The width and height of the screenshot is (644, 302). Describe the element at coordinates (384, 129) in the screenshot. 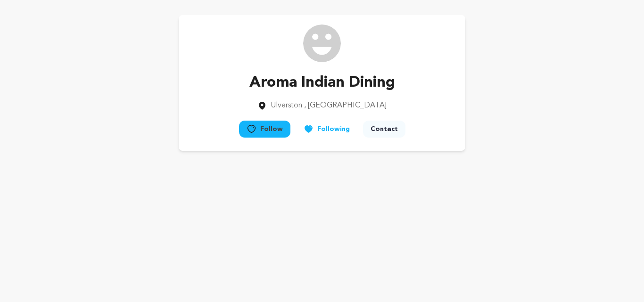

I see `button: Contact` at that location.